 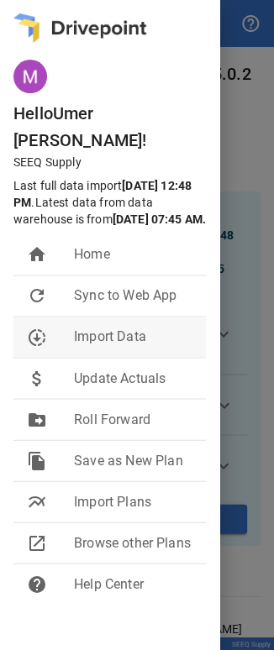 What do you see at coordinates (37, 460) in the screenshot?
I see `span: file_copy` at bounding box center [37, 460].